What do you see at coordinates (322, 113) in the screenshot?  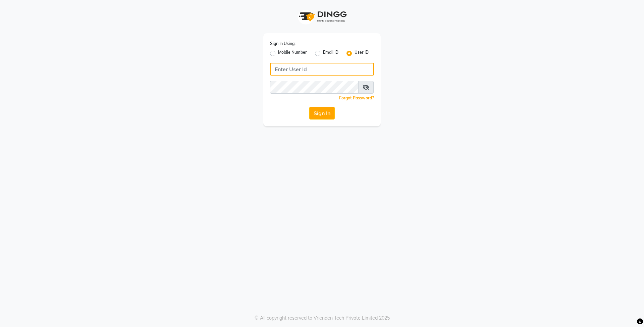 I see `button: Sign In` at bounding box center [322, 113].